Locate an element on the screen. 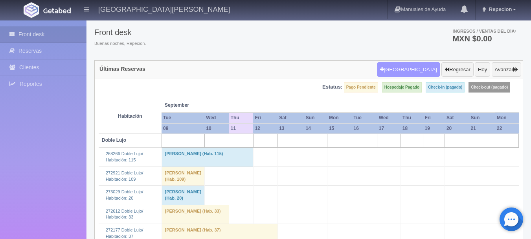 The height and width of the screenshot is (239, 531). button: Regresar is located at coordinates (457, 70).